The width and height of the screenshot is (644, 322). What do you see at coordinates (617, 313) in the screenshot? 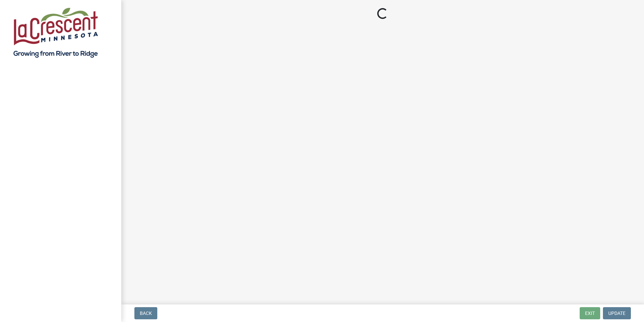
I see `button: Update` at bounding box center [617, 313].